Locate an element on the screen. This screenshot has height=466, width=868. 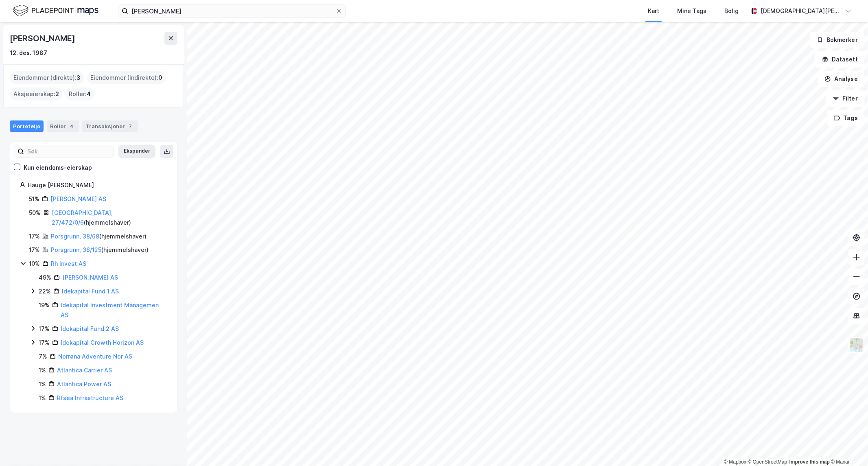
div: 7% is located at coordinates (42, 357).